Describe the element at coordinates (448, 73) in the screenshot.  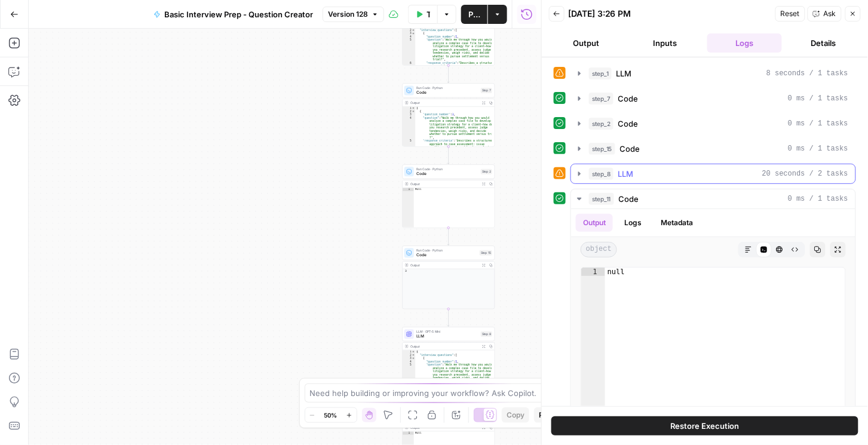
I see `g: Edge from step_1 to step_7` at that location.